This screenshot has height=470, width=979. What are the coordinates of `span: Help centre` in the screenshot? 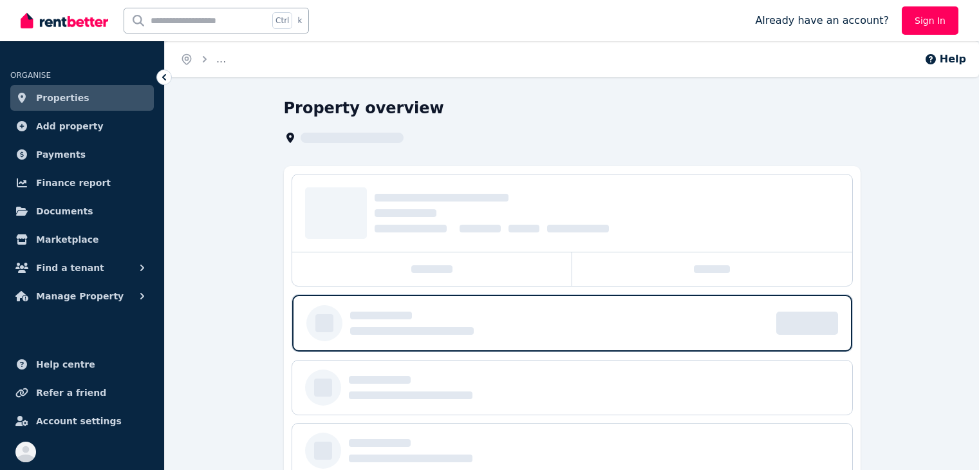 It's located at (66, 364).